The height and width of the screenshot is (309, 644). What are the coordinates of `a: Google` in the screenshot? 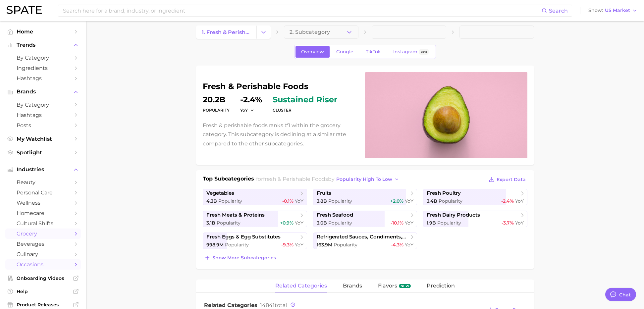 It's located at (345, 52).